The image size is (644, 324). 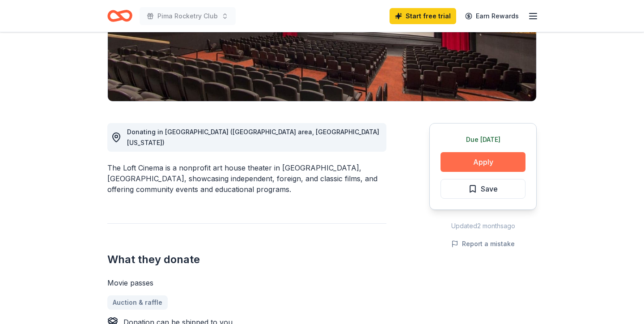 What do you see at coordinates (483, 244) in the screenshot?
I see `button: Report a mistake` at bounding box center [483, 244].